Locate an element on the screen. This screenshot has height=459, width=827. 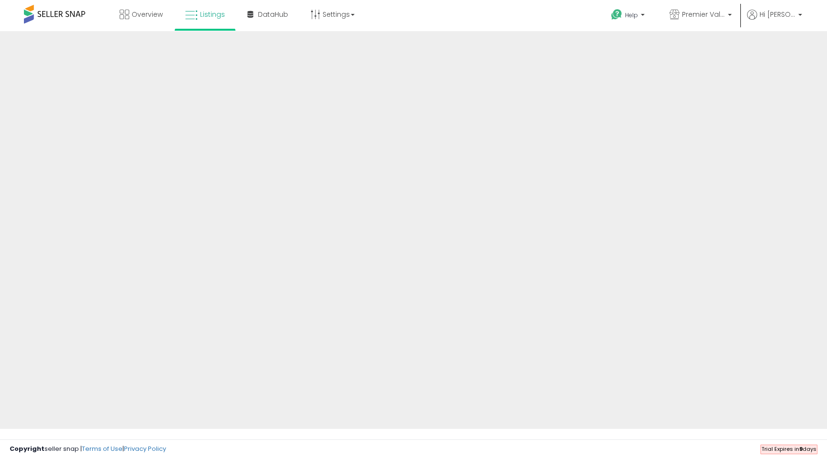
i: Get Help is located at coordinates (617, 14).